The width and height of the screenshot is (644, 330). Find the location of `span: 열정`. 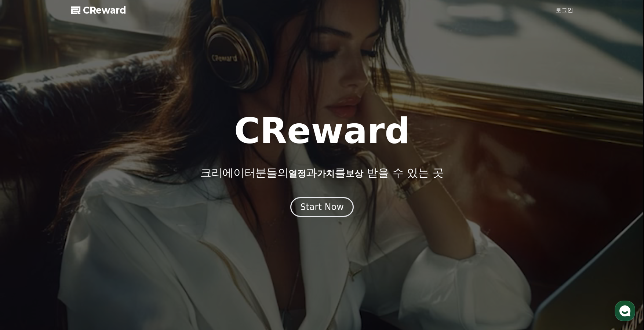

span: 열정 is located at coordinates (297, 173).